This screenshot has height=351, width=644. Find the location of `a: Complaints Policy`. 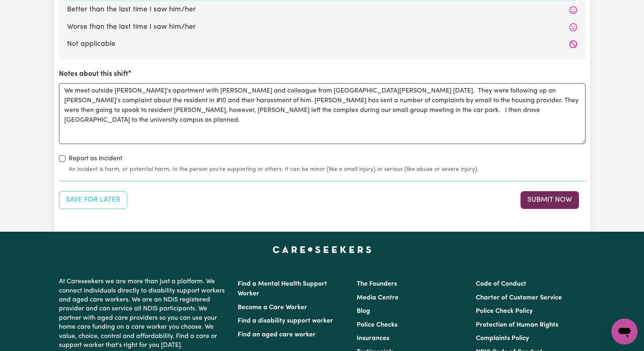

a: Complaints Policy is located at coordinates (502, 339).